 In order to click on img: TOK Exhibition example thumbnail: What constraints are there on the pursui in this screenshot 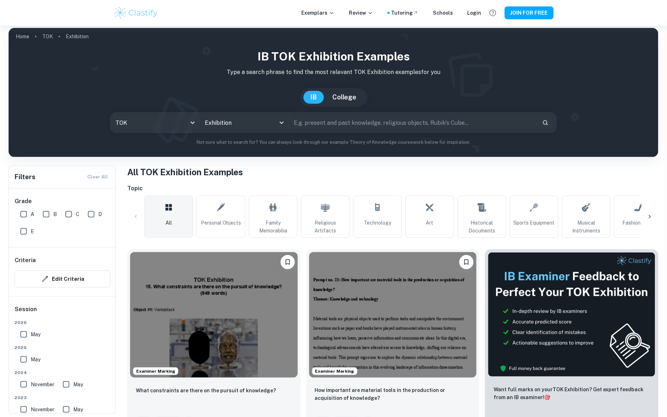, I will do `click(214, 315)`.